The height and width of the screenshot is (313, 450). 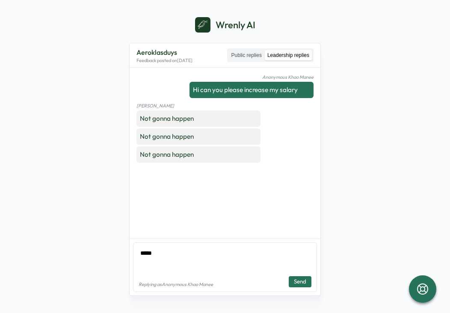 I want to click on label: Leadership replies, so click(x=289, y=55).